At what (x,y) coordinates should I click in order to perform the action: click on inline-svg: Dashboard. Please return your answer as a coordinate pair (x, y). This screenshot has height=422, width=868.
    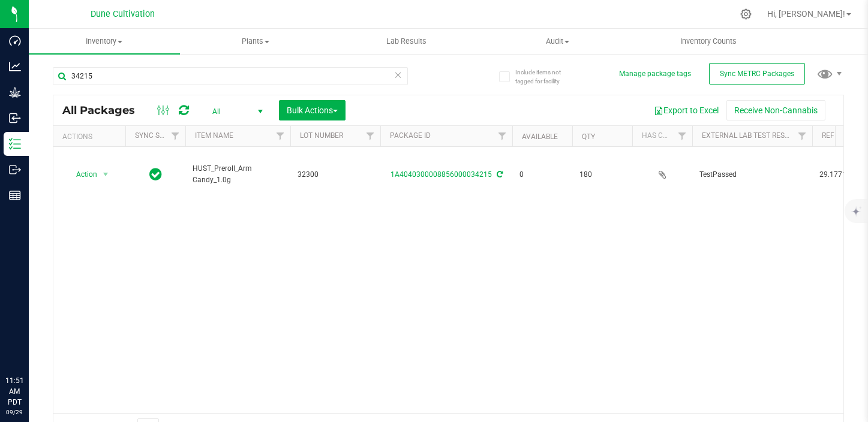
    Looking at the image, I should click on (15, 41).